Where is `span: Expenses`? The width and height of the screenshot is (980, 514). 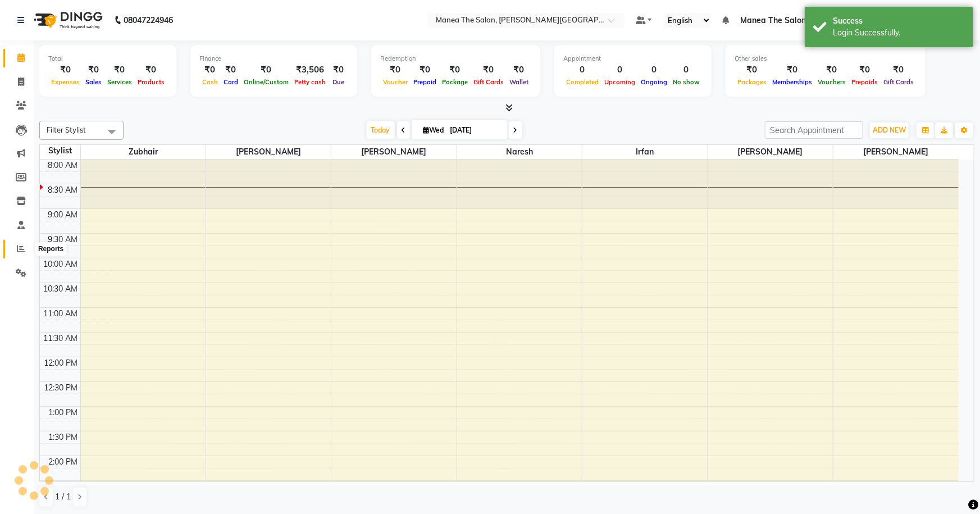 span: Expenses is located at coordinates (65, 82).